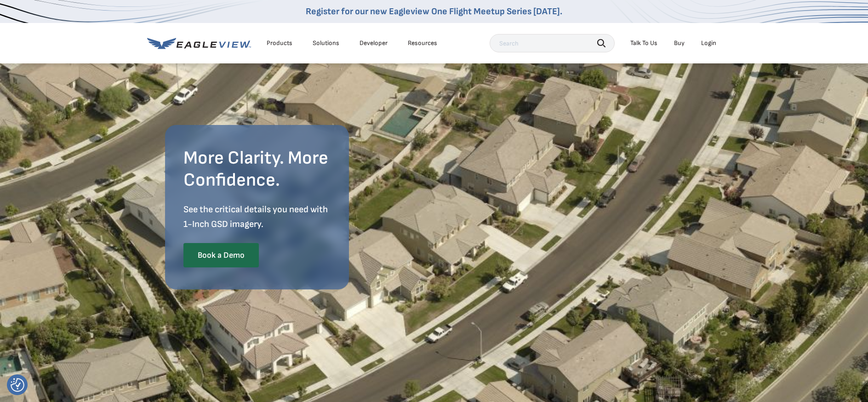 The height and width of the screenshot is (402, 868). What do you see at coordinates (280, 43) in the screenshot?
I see `div: Products` at bounding box center [280, 43].